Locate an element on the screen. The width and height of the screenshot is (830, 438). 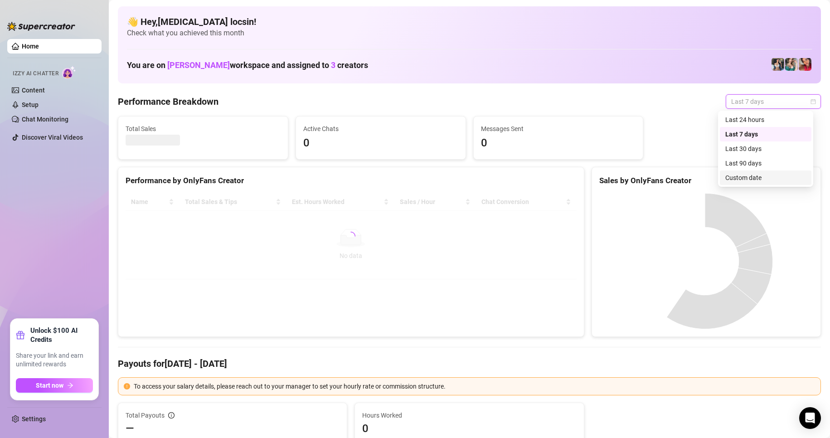
span: arrow-right is located at coordinates (70, 385).